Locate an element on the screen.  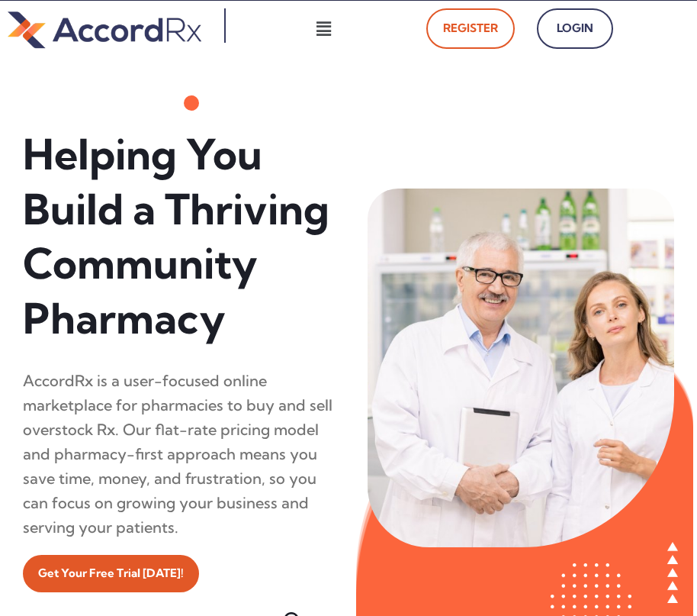
a: Login is located at coordinates (575, 28).